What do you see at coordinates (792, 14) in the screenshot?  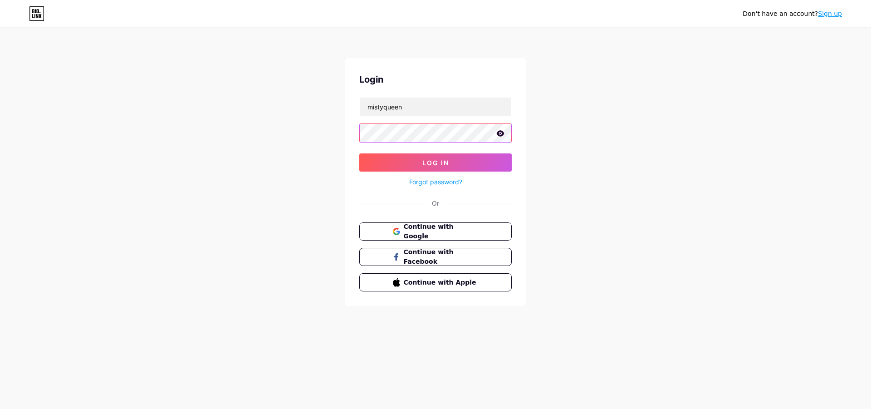 I see `div: Don't have an account?` at bounding box center [792, 14].